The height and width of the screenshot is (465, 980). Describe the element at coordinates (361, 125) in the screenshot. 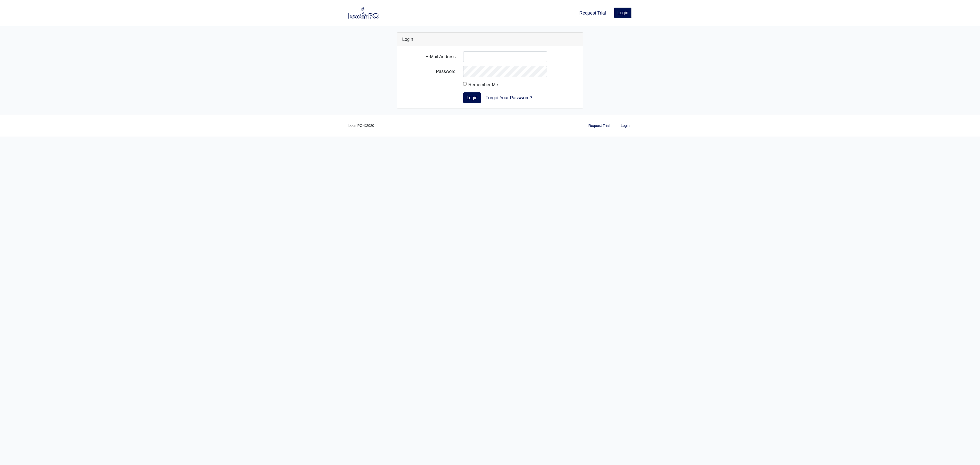

I see `small: boomPO ©2020` at that location.